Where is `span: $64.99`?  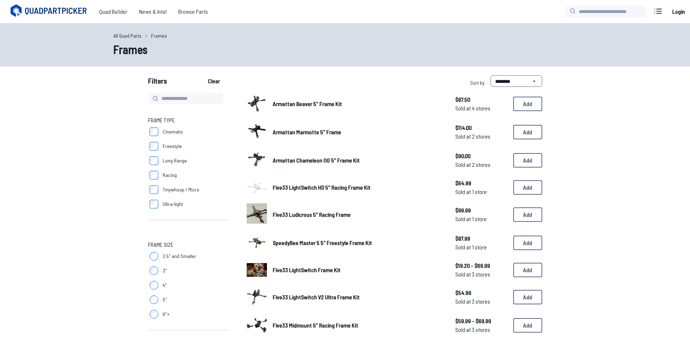 span: $64.99 is located at coordinates (482, 183).